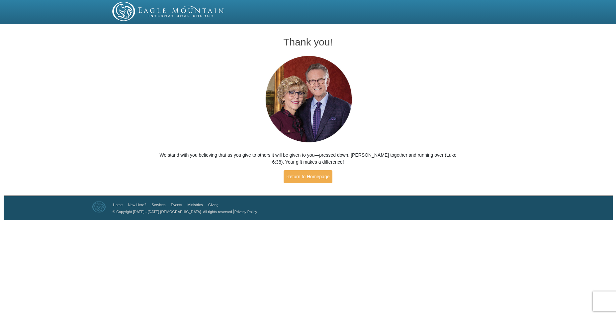  What do you see at coordinates (308, 159) in the screenshot?
I see `p: We stand with you believing that as you give to others it will be given to you—pressed down, [PER...` at bounding box center [308, 159].